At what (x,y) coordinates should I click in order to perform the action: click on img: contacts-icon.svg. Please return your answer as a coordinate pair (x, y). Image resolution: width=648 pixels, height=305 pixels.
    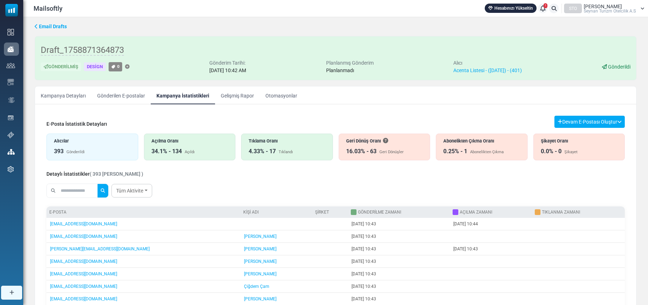
    Looking at the image, I should click on (11, 65).